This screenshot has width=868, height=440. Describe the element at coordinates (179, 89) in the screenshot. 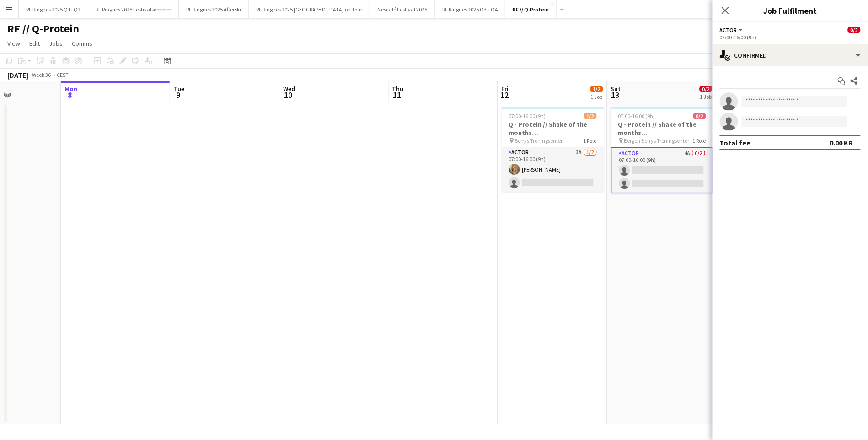

I see `span: Tue` at that location.